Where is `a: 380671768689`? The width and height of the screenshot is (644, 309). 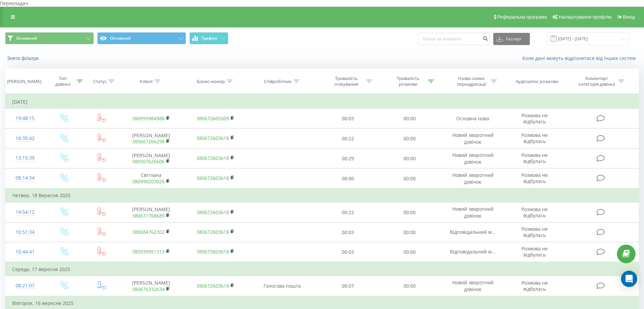
a: 380671768689 is located at coordinates (148, 216).